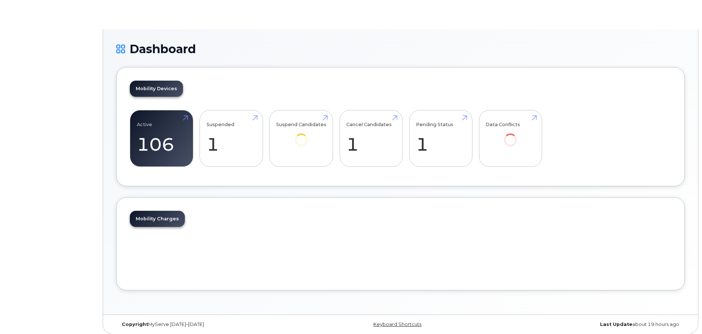 Image resolution: width=702 pixels, height=334 pixels. What do you see at coordinates (510, 135) in the screenshot?
I see `a: Data Conflicts` at bounding box center [510, 135].